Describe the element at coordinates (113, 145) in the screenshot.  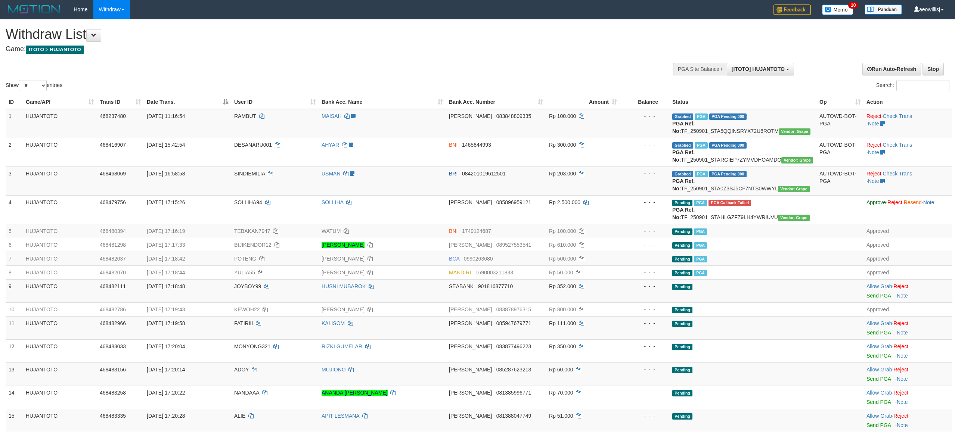
I see `span: 468416907` at that location.